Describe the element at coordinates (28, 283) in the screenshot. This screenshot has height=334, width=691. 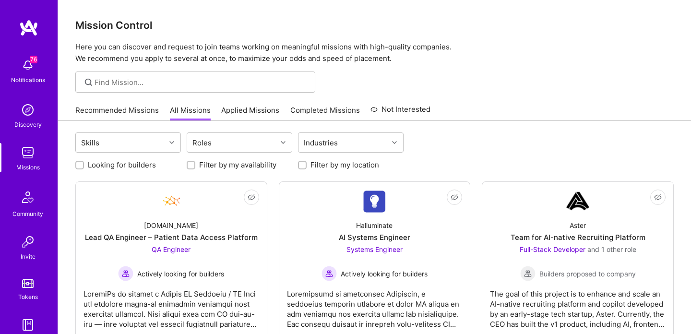
I see `img: tokens` at that location.